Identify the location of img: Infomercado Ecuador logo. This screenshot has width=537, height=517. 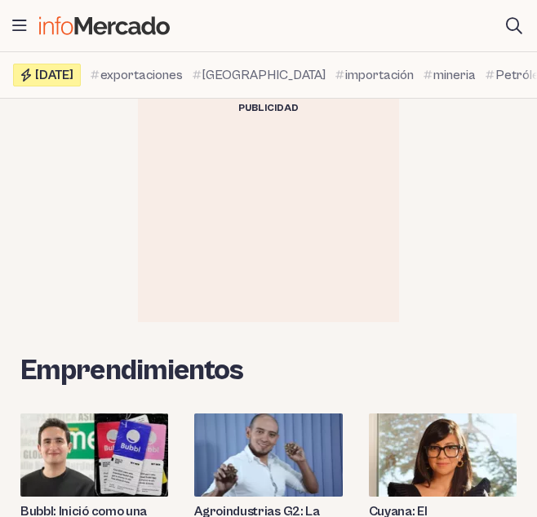
(104, 25).